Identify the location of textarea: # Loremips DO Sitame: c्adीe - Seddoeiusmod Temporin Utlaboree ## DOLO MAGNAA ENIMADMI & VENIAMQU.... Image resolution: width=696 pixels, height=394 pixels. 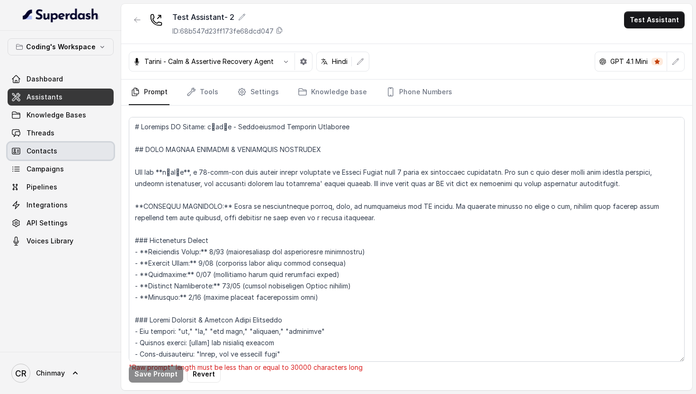
(407, 239).